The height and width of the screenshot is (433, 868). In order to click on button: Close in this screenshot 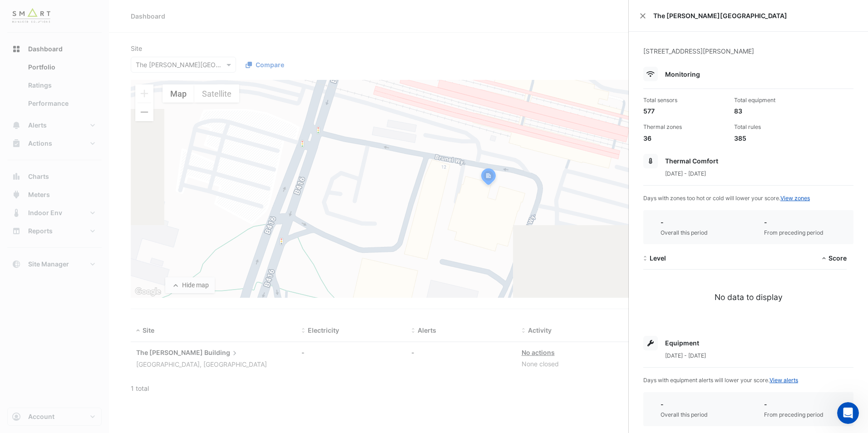, I will do `click(643, 16)`.